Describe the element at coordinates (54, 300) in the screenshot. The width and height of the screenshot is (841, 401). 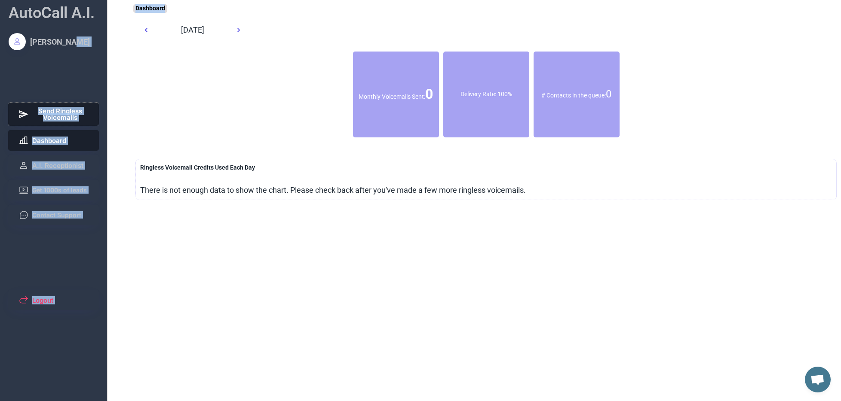
I see `button: Logout` at that location.